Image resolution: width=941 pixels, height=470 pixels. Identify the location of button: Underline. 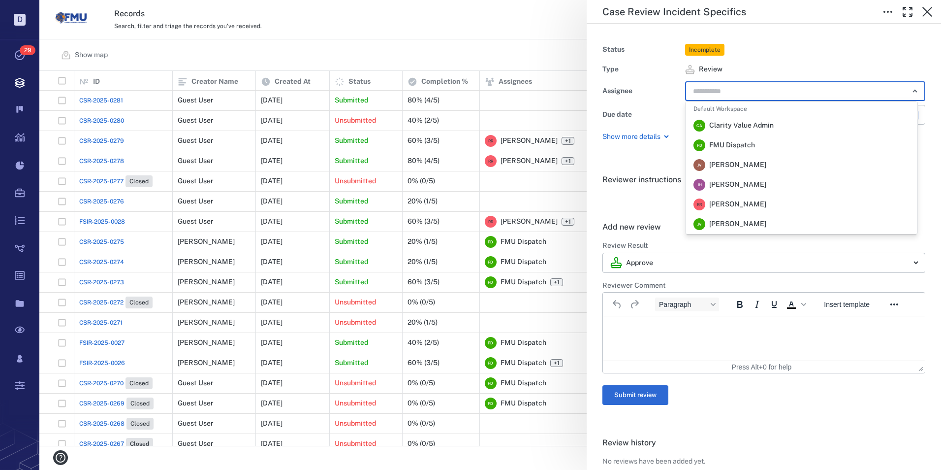
(774, 304).